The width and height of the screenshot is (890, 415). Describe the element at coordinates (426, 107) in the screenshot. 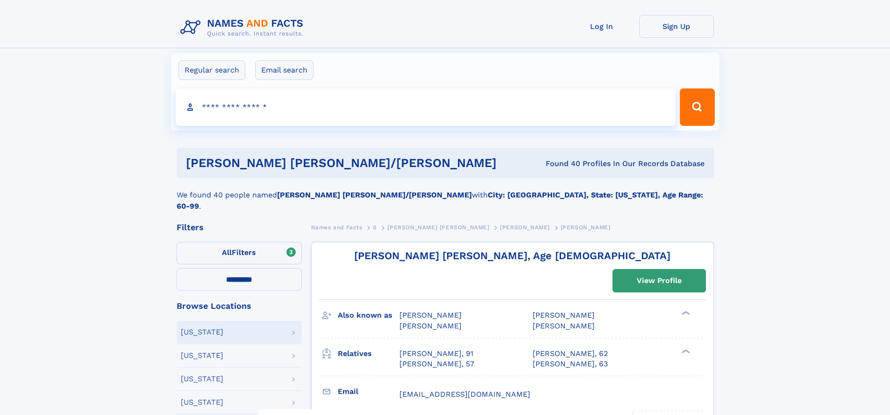

I see `input: search input` at that location.